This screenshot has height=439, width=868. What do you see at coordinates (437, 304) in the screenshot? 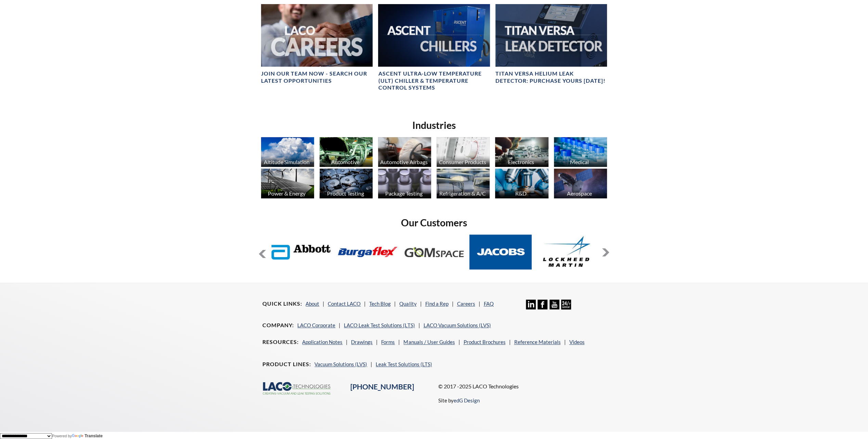
I see `a: Find a Rep` at bounding box center [437, 304].